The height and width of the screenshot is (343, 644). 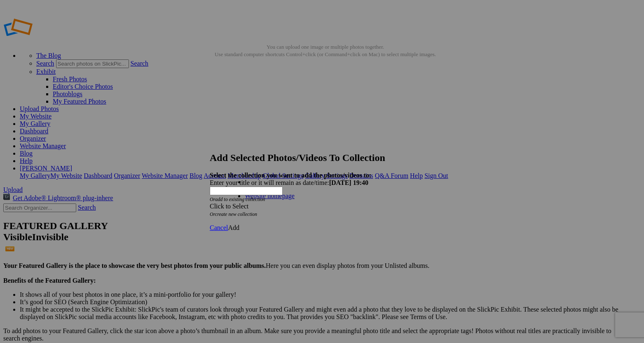 I want to click on a: Cancel, so click(x=219, y=227).